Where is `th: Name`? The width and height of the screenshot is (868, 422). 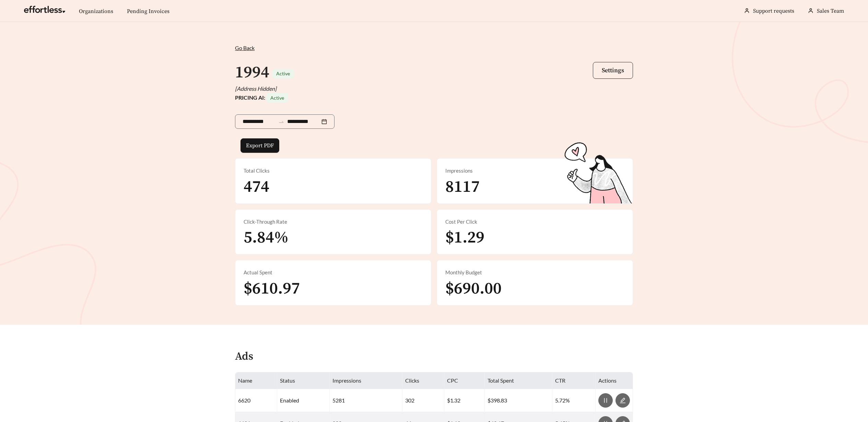 th: Name is located at coordinates (256, 381).